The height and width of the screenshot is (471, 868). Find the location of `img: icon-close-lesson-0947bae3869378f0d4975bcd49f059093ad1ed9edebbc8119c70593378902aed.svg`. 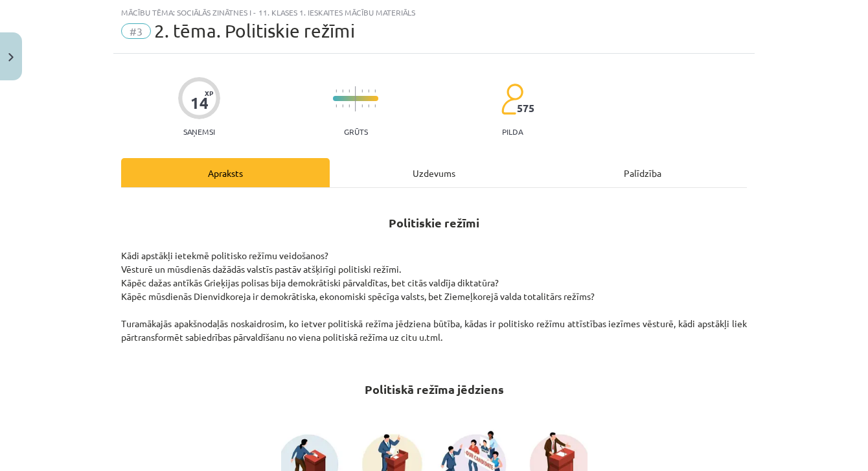

img: icon-close-lesson-0947bae3869378f0d4975bcd49f059093ad1ed9edebbc8119c70593378902aed.svg is located at coordinates (11, 57).